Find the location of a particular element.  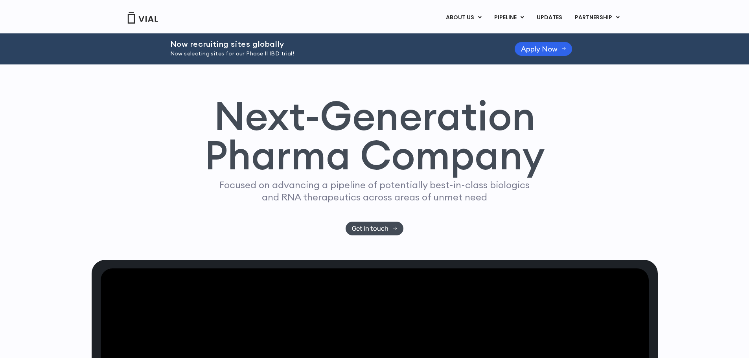

a: PIPELINEMenu Toggle is located at coordinates (509, 18).